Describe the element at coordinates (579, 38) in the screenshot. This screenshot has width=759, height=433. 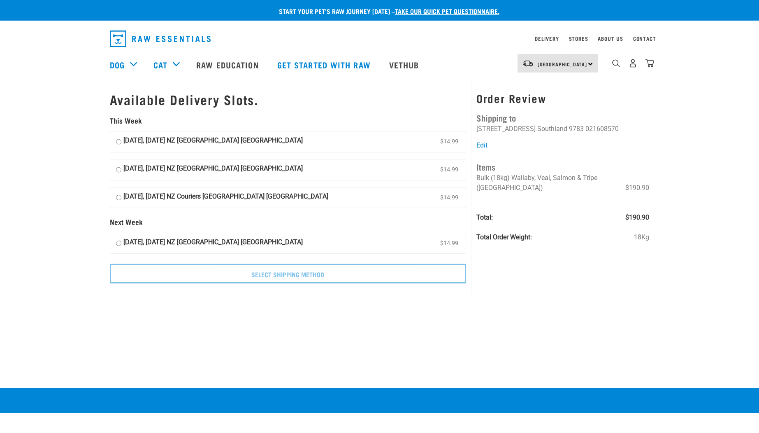
I see `a: Stores` at that location.